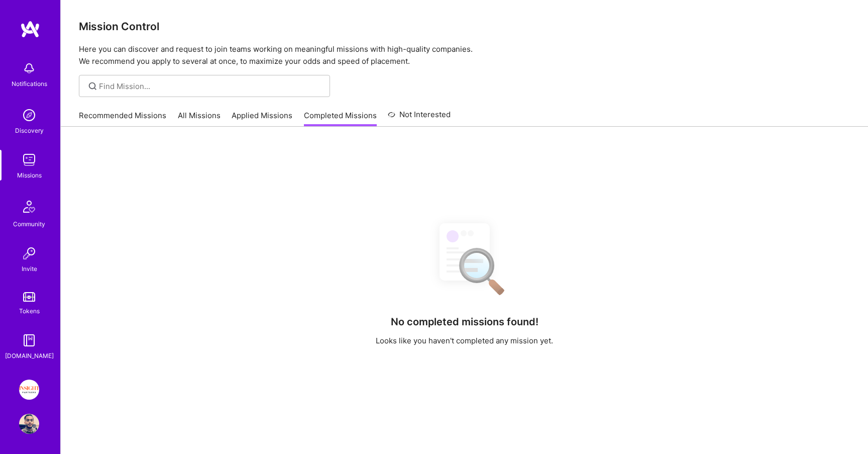  I want to click on img: Insight Partners: Data & AI - Sourcing, so click(29, 389).